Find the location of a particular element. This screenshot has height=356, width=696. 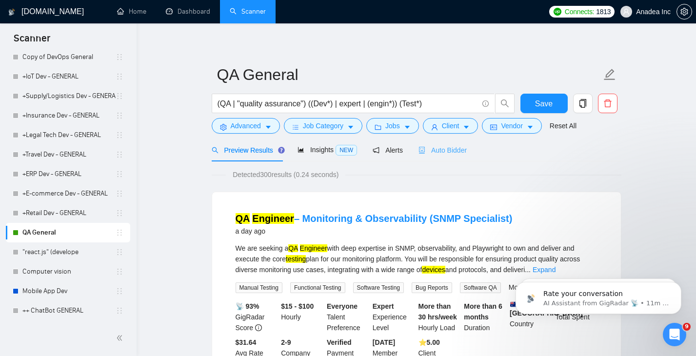

a: +Supply/Logistics Dev - GENERAL is located at coordinates (69, 96).